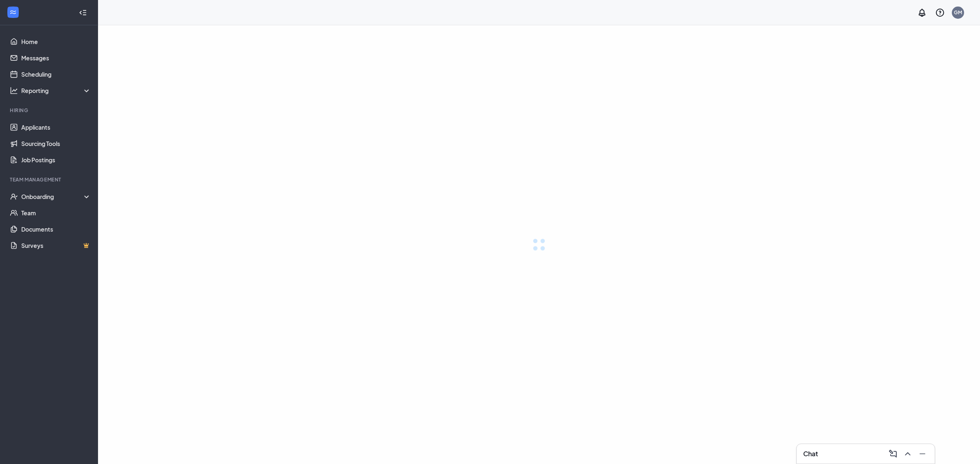 Image resolution: width=980 pixels, height=464 pixels. What do you see at coordinates (14, 91) in the screenshot?
I see `svg: Analysis` at bounding box center [14, 91].